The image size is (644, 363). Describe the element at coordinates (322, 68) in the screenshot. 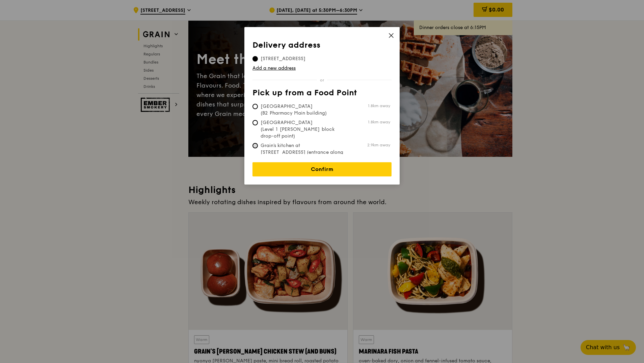

I see `a: Add a new address` at that location.